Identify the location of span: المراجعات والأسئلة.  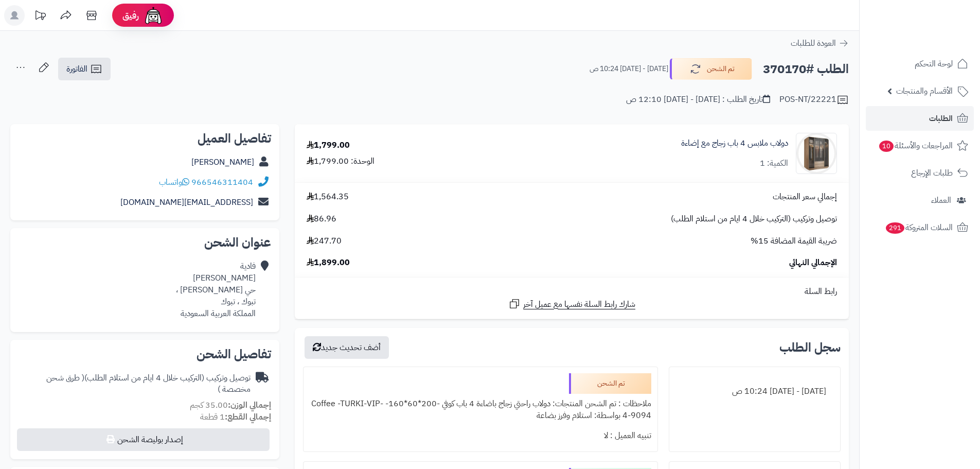
(916, 145).